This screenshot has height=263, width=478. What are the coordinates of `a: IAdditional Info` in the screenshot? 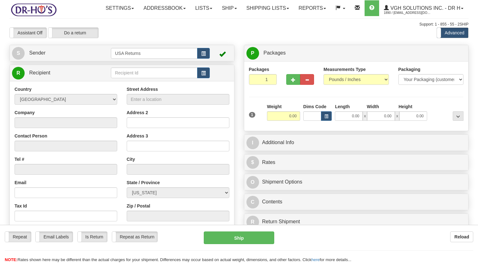 It's located at (356, 143).